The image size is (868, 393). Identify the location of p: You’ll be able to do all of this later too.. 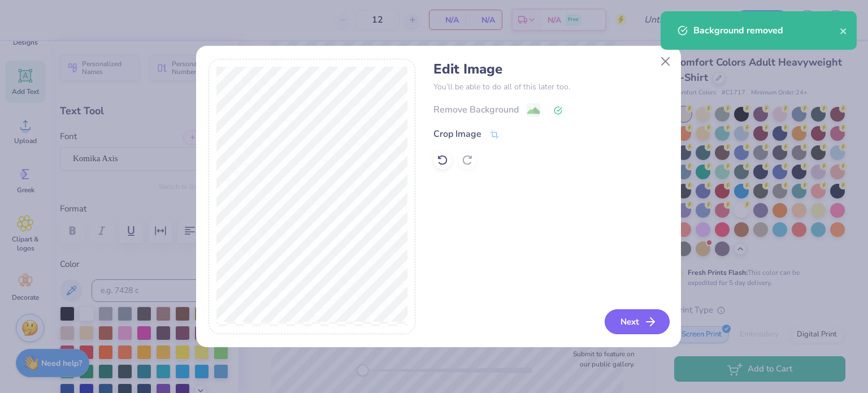
(550, 87).